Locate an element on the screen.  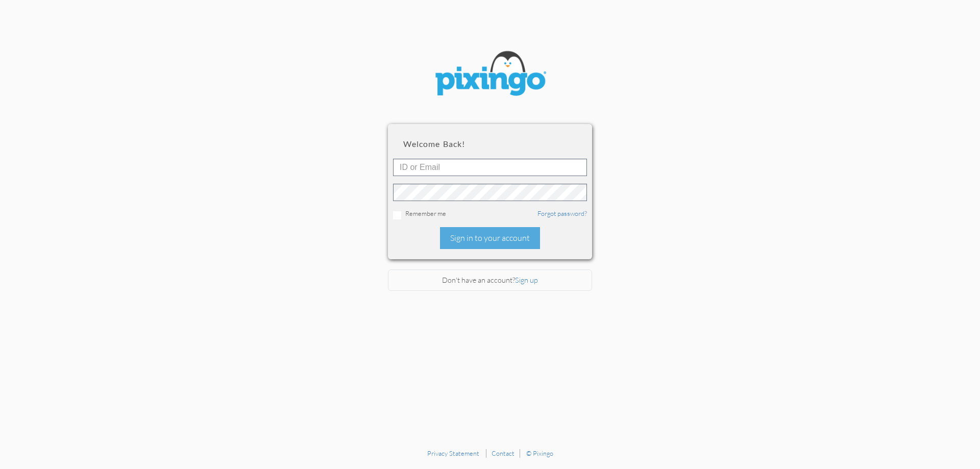
a: Contact is located at coordinates (503, 453).